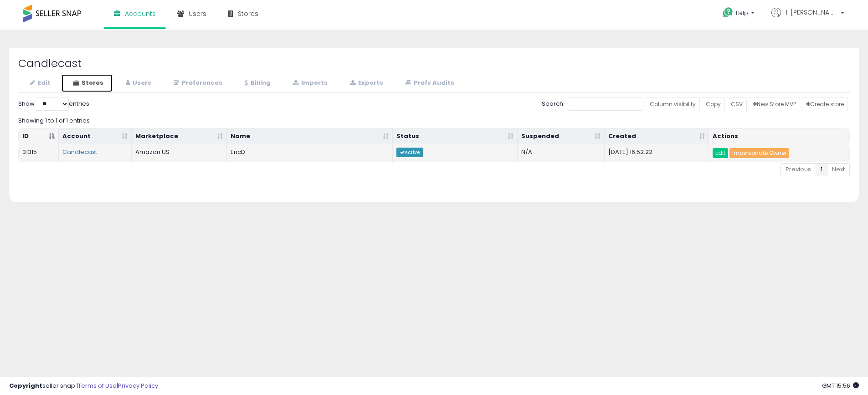 The image size is (868, 395). I want to click on td: EricD, so click(310, 153).